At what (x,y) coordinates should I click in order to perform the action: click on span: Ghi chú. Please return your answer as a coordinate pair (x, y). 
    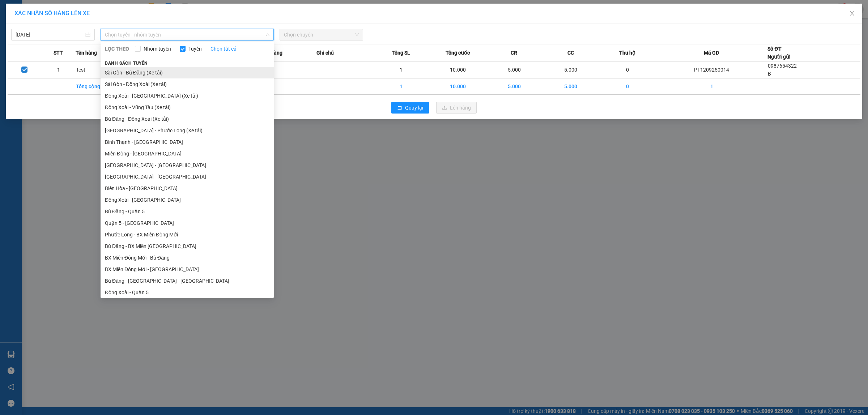
    Looking at the image, I should click on (325, 53).